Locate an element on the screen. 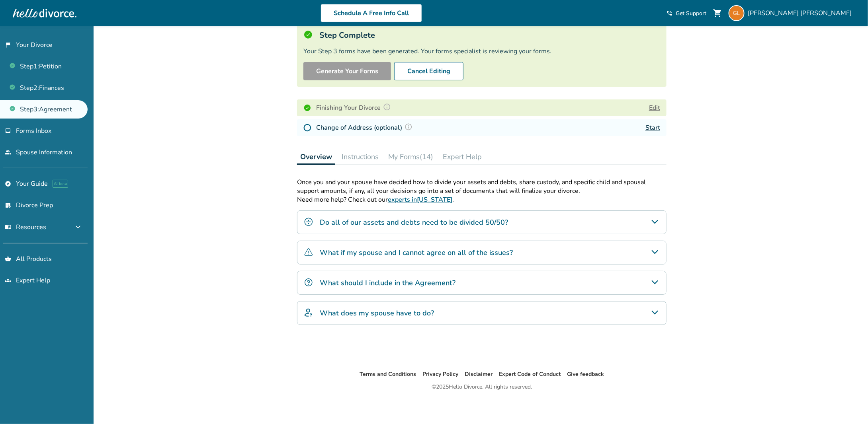 The height and width of the screenshot is (424, 868). span: shopping_cart is located at coordinates (717, 13).